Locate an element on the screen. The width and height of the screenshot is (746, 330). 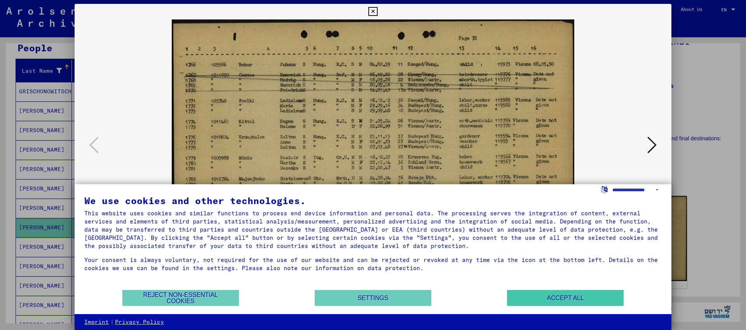
a: Imprint is located at coordinates (96, 322).